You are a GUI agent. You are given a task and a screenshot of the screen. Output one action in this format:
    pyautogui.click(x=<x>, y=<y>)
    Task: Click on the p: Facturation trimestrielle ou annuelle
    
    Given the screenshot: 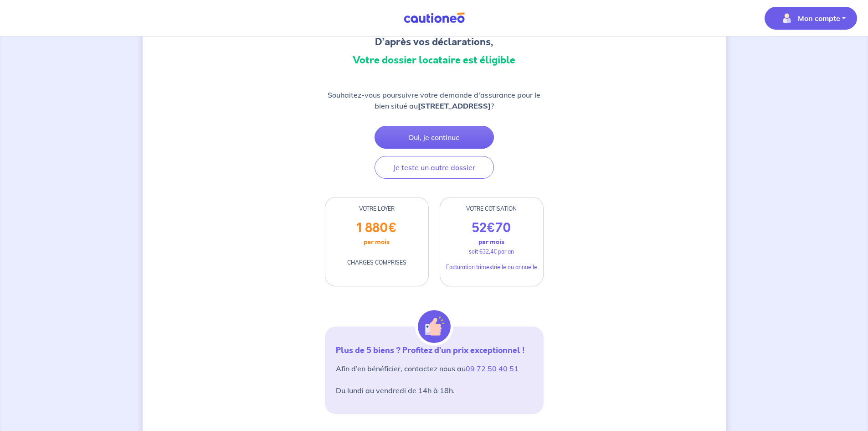 What is the action you would take?
    pyautogui.click(x=492, y=267)
    